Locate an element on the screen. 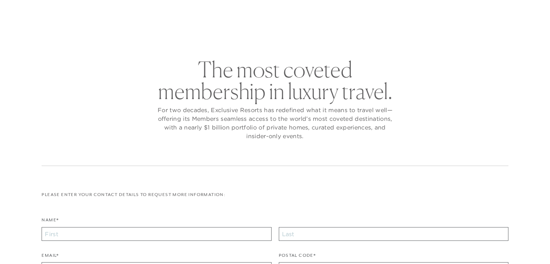 The height and width of the screenshot is (264, 550). a: Get Started is located at coordinates (39, 11).